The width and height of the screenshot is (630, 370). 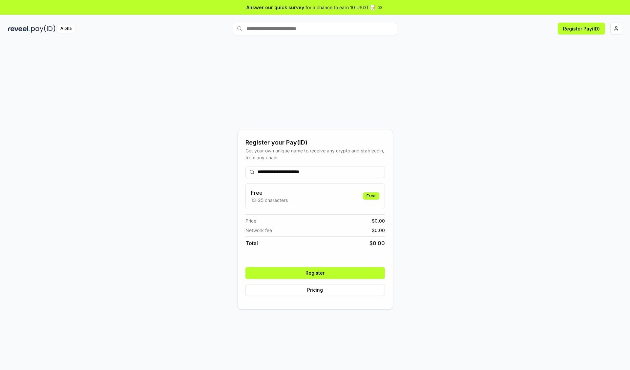 What do you see at coordinates (581, 29) in the screenshot?
I see `button: Register Pay(ID)` at bounding box center [581, 29].